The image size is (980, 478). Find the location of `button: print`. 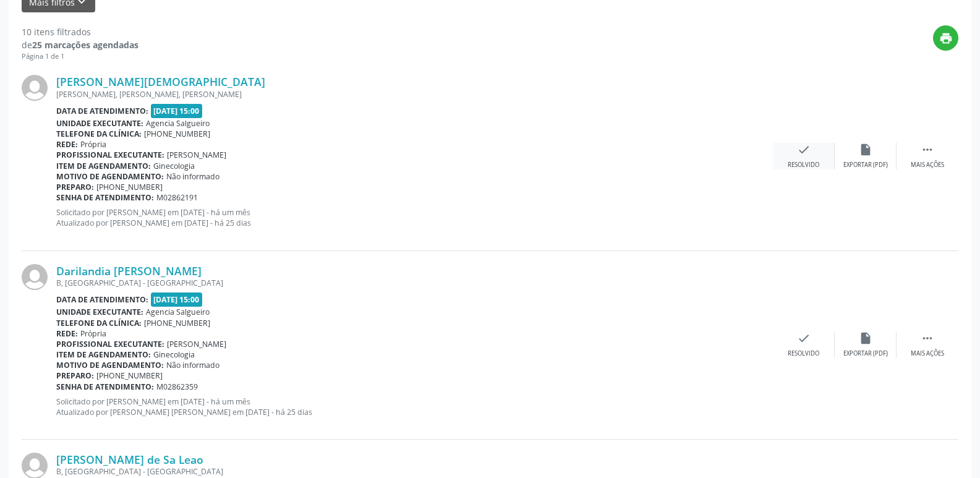

button: print is located at coordinates (945, 38).